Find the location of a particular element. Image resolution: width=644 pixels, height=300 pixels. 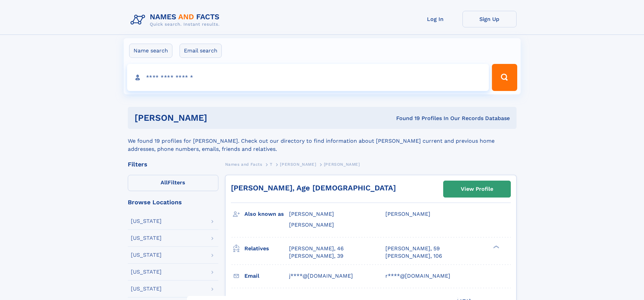

label: Name search is located at coordinates (151, 51).